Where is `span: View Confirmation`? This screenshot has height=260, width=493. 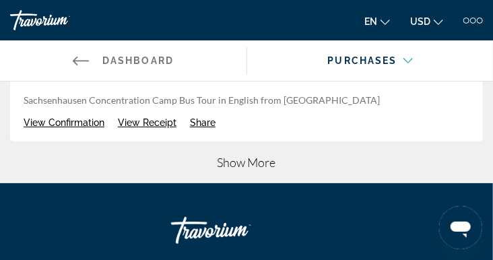 span: View Confirmation is located at coordinates (64, 123).